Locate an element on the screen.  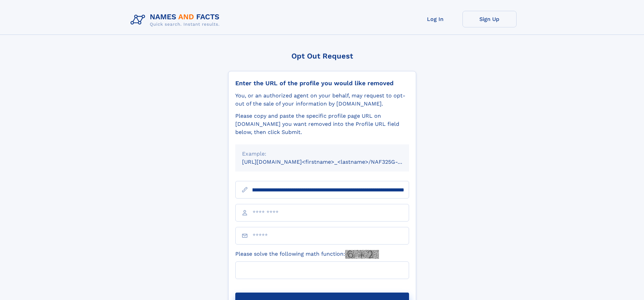
div: Example: is located at coordinates (322, 154).